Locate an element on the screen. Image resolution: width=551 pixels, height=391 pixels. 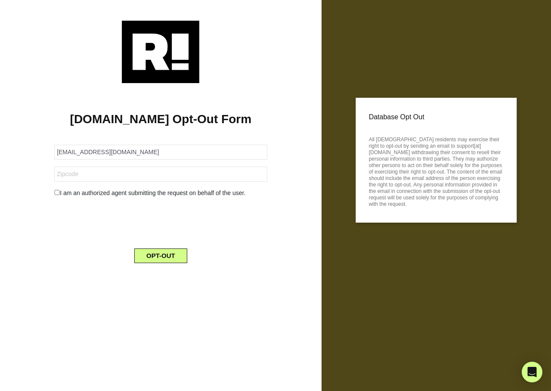
p: Database Opt Out is located at coordinates (436, 117).